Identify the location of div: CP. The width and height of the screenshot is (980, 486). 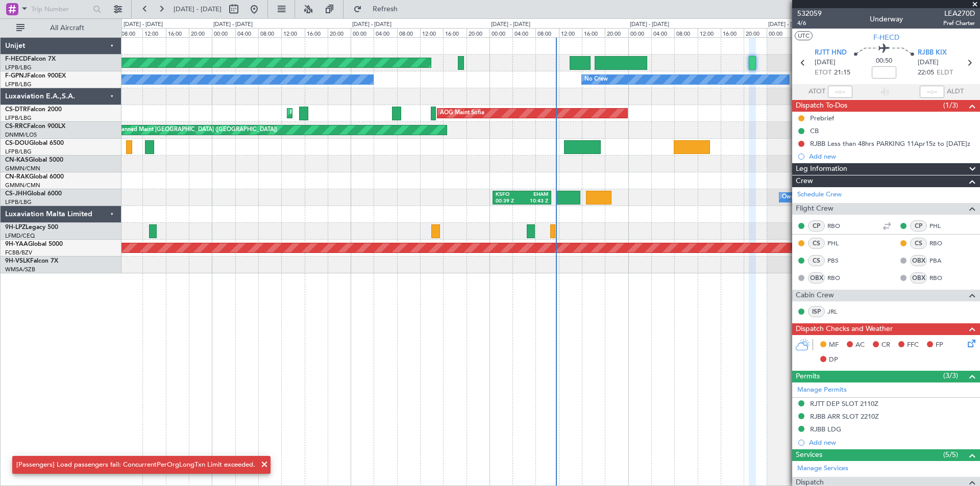
(918, 226).